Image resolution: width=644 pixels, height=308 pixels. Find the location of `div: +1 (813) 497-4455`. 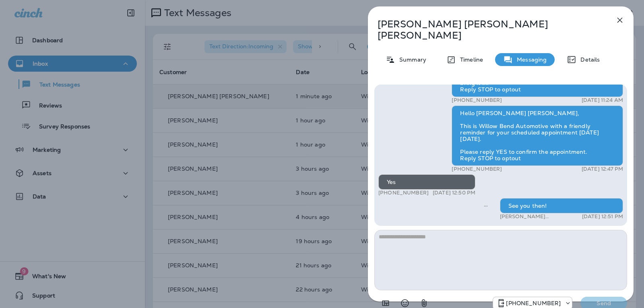

div: +1 (813) 497-4455 is located at coordinates (532, 303).